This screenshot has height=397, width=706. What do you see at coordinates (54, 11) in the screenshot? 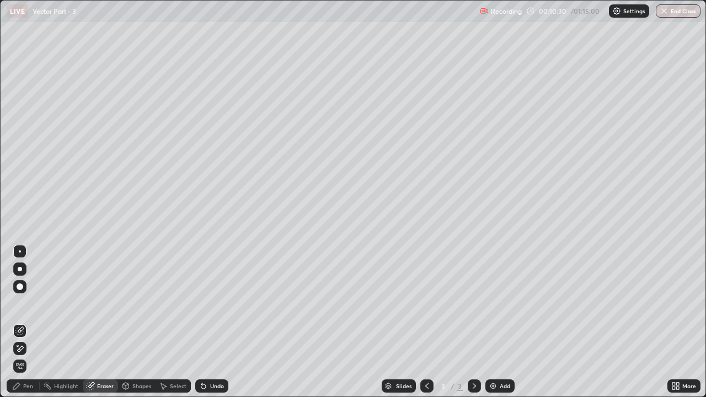
I see `p: Vector Part - 3` at bounding box center [54, 11].